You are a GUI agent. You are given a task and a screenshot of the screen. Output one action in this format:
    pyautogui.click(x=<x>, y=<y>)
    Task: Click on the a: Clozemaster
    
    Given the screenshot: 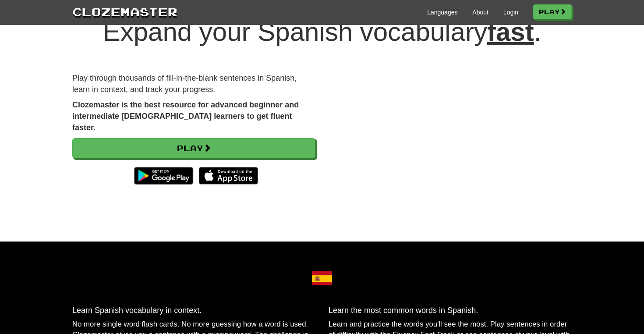 What is the action you would take?
    pyautogui.click(x=125, y=11)
    